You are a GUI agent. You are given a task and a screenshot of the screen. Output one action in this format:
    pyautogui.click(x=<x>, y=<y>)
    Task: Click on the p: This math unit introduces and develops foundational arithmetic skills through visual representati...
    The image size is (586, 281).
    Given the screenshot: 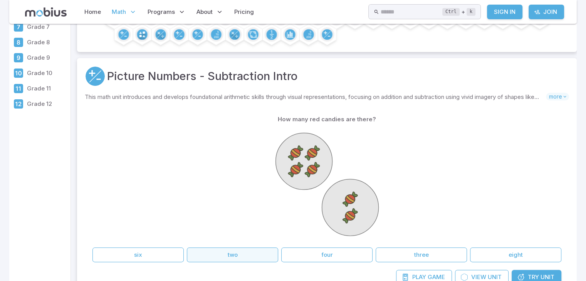 What is the action you would take?
    pyautogui.click(x=315, y=97)
    